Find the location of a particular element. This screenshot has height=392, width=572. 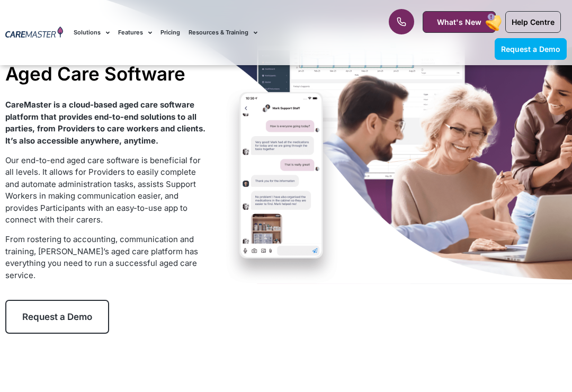

a: What's New is located at coordinates (459, 22).